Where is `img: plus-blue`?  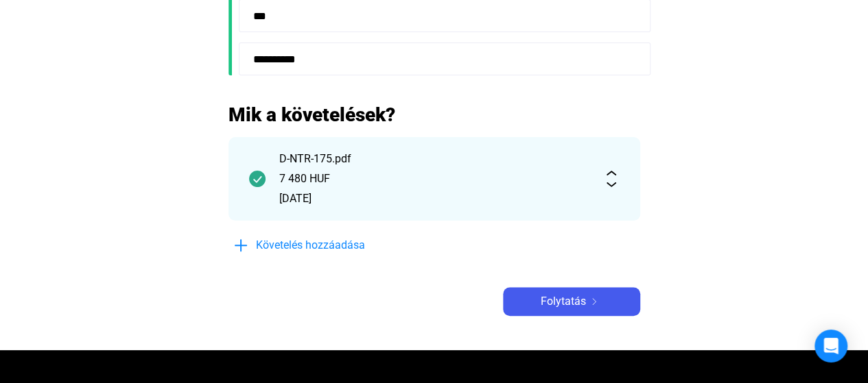
img: plus-blue is located at coordinates (241, 246).